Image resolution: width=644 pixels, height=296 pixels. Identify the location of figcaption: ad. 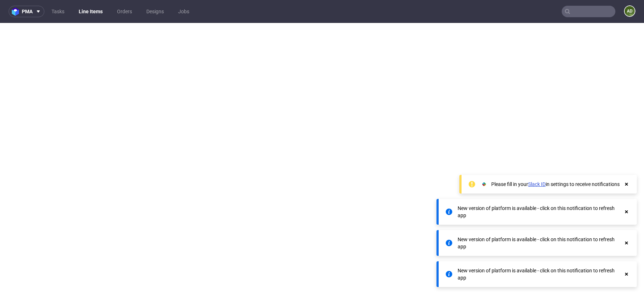
(630, 11).